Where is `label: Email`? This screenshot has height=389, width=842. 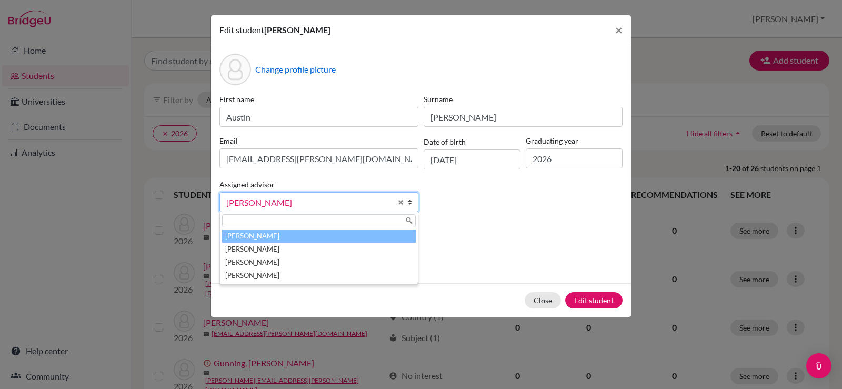
label: Email is located at coordinates (319, 140).